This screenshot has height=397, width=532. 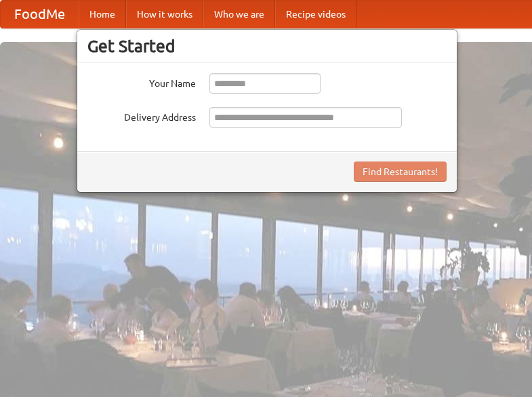 What do you see at coordinates (400, 172) in the screenshot?
I see `button: Find Restaurants!` at bounding box center [400, 172].